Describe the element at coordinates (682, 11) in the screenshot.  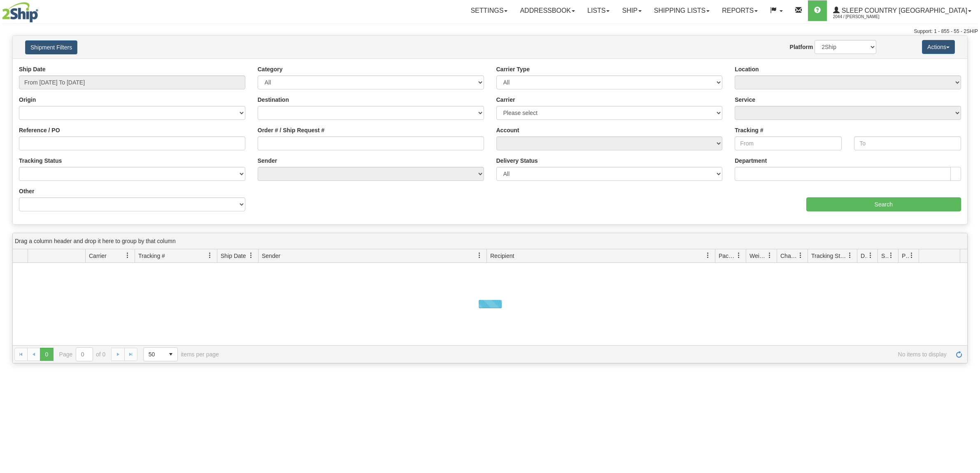
I see `a: Shipping lists` at that location.